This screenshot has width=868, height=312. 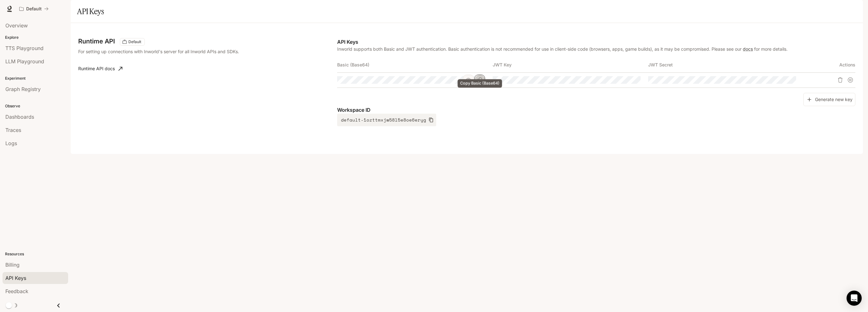 What do you see at coordinates (97, 41) in the screenshot?
I see `h3: Runtime API` at bounding box center [97, 41].